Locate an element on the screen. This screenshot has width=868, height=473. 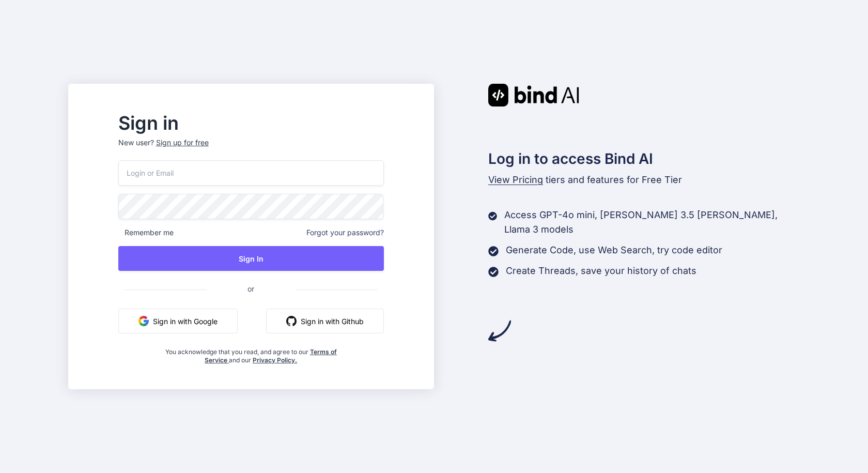
h2: Sign in is located at coordinates (251, 123).